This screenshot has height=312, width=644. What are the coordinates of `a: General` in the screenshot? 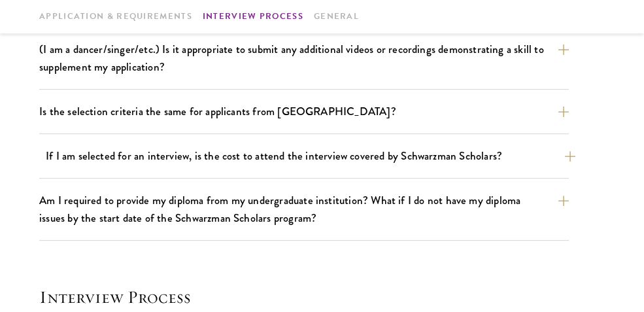 It's located at (336, 17).